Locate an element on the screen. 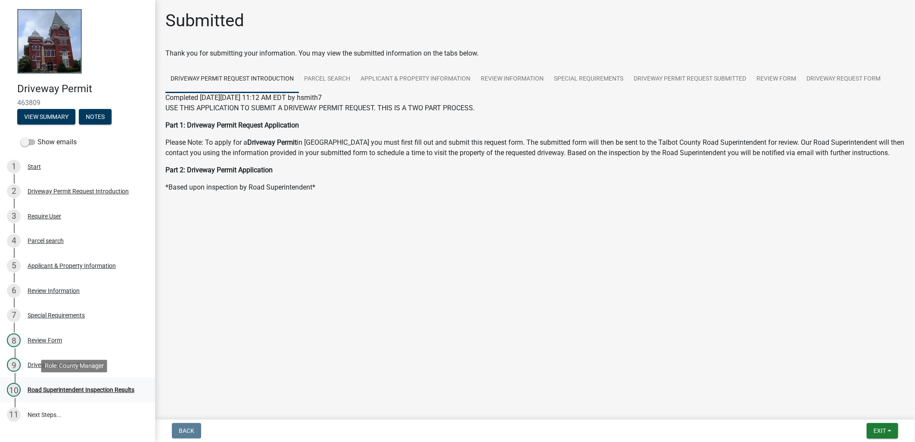 The image size is (915, 442). div: 7 is located at coordinates (14, 315).